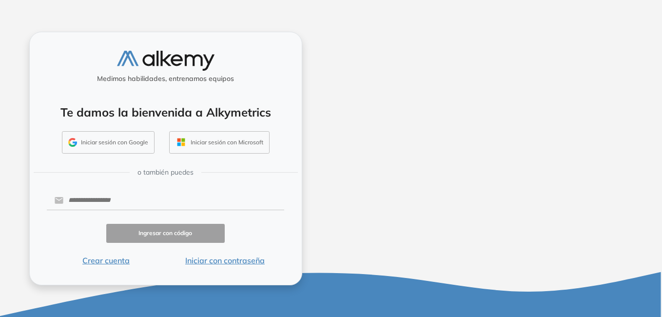 This screenshot has width=662, height=317. What do you see at coordinates (181, 142) in the screenshot?
I see `img: OUTLOOK_ICON` at bounding box center [181, 142].